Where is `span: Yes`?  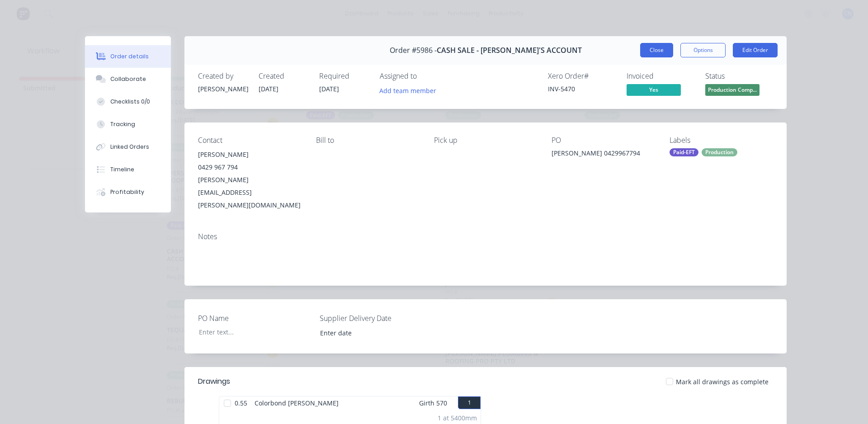 span: Yes is located at coordinates (654, 90).